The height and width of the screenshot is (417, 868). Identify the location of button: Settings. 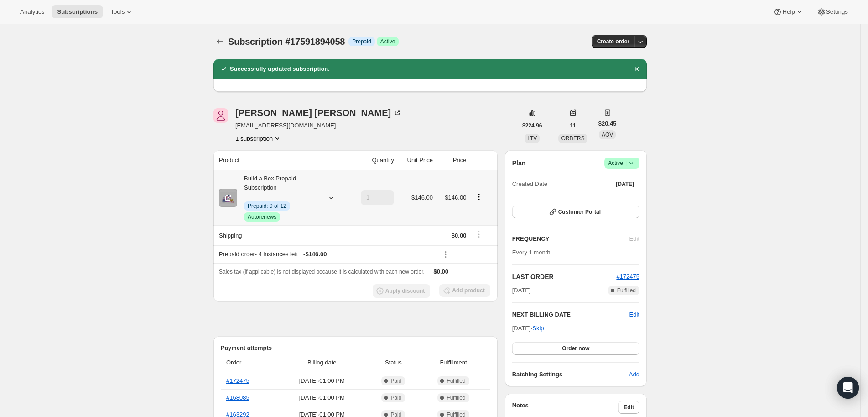
(832, 12).